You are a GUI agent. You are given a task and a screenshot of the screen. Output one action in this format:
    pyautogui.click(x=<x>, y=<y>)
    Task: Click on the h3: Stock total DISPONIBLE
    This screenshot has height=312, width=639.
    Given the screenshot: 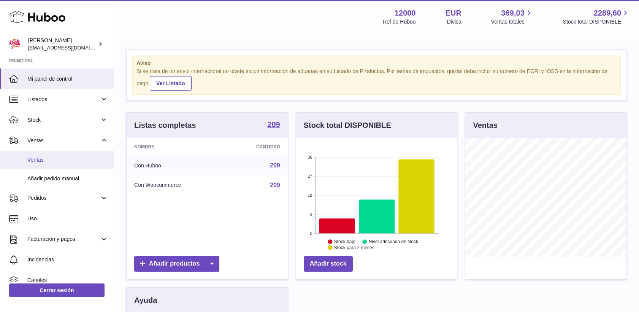 What is the action you would take?
    pyautogui.click(x=347, y=125)
    